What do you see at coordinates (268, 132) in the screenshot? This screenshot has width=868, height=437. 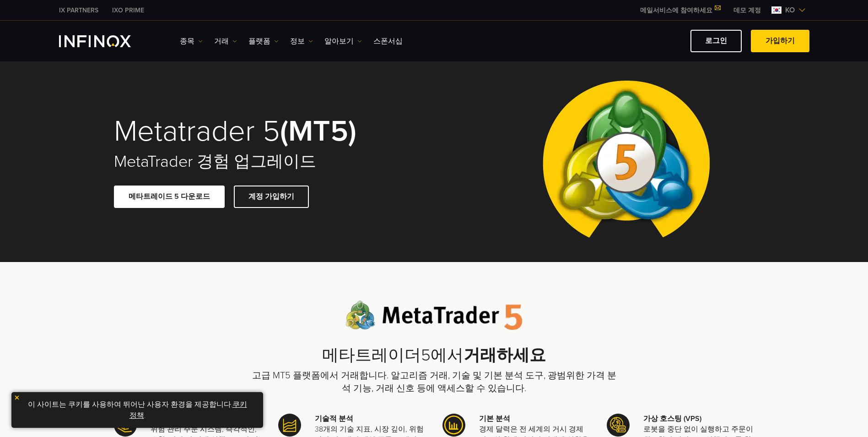 I see `h1: Metatrader 5` at bounding box center [268, 132].